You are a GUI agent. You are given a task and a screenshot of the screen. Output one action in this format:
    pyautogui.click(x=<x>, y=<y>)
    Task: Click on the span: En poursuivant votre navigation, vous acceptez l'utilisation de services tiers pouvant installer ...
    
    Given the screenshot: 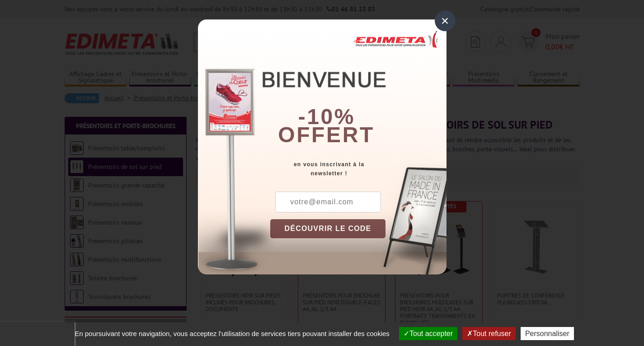 What is the action you would take?
    pyautogui.click(x=232, y=333)
    